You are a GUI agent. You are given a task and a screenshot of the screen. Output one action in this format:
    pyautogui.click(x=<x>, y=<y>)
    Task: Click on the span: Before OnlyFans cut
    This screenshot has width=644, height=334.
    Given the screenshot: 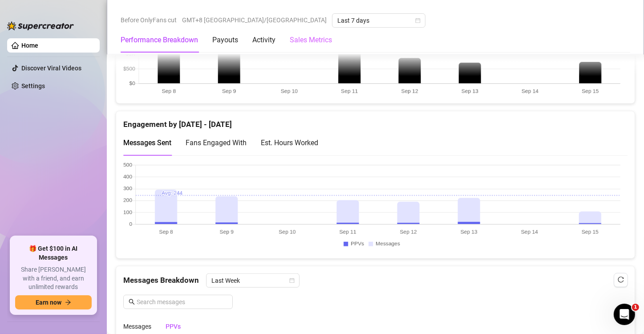 What is the action you would take?
    pyautogui.click(x=149, y=20)
    